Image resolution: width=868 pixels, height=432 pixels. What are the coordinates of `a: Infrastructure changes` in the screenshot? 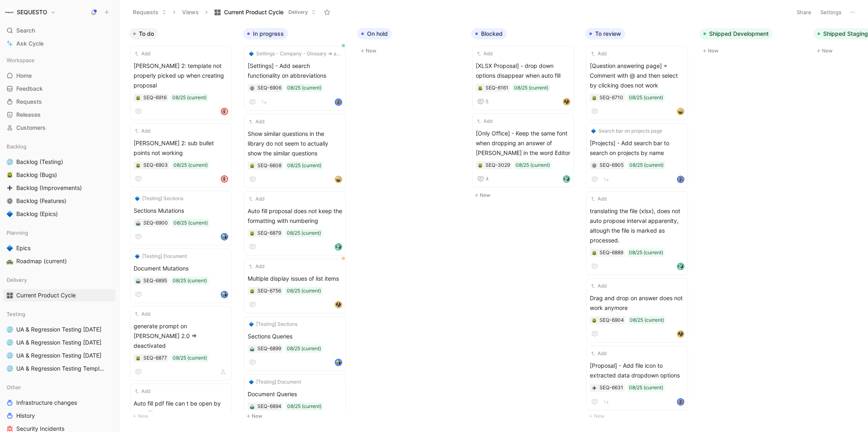 It's located at (59, 403).